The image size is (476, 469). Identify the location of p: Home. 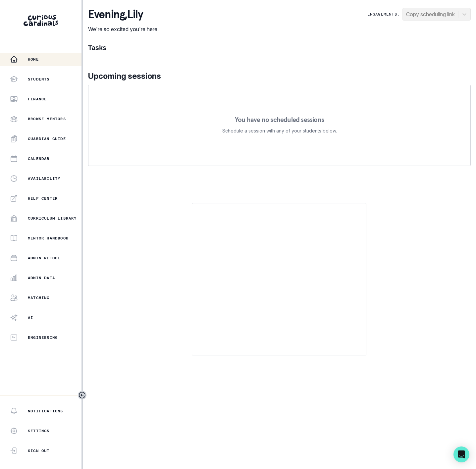
(33, 59).